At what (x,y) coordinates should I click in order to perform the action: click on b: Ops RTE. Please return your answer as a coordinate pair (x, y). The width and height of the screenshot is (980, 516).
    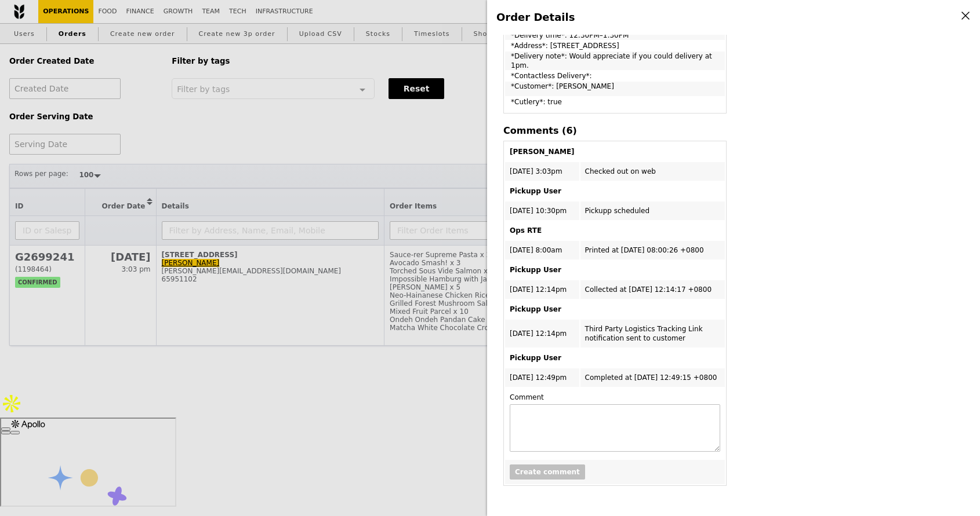
    Looking at the image, I should click on (525, 230).